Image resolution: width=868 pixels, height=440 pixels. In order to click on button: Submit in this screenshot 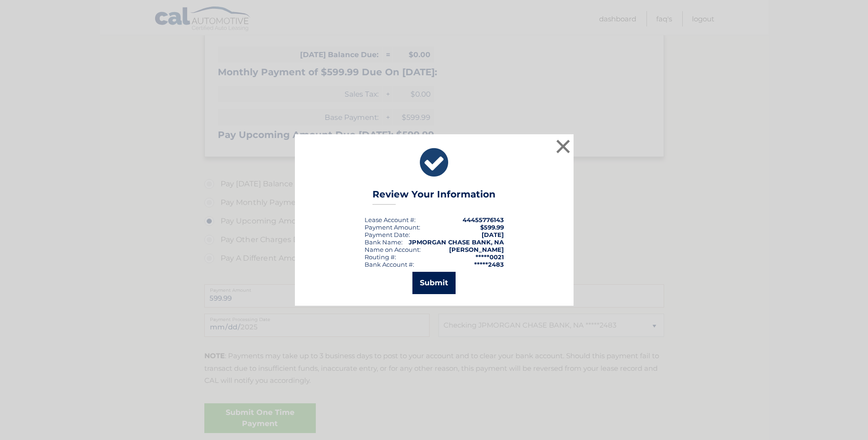, I will do `click(434, 283)`.